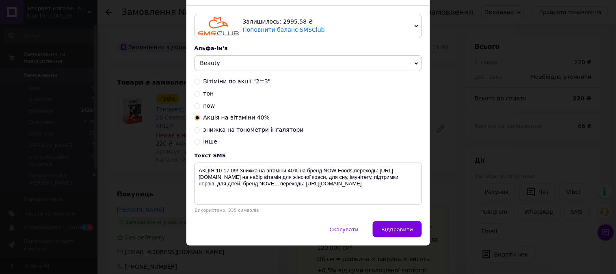  I want to click on span: Акція на вітаміни 40%, so click(237, 117).